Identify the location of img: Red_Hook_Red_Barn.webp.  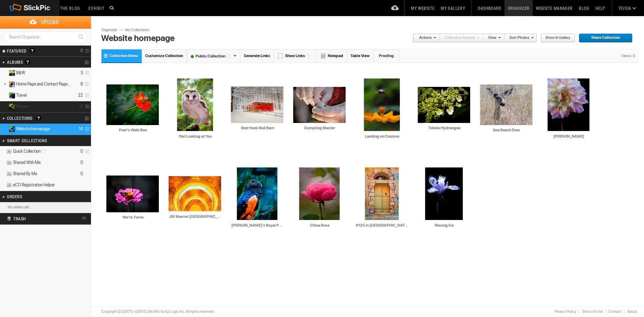
(257, 105).